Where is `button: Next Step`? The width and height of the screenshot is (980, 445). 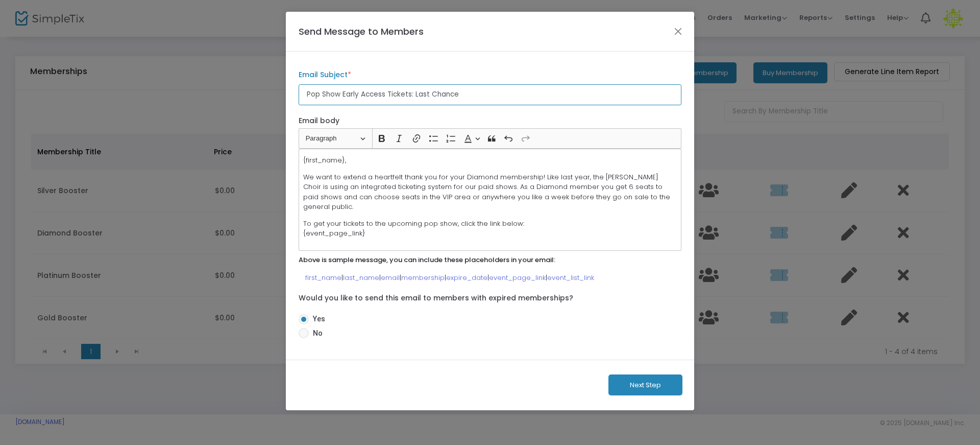 button: Next Step is located at coordinates (645, 385).